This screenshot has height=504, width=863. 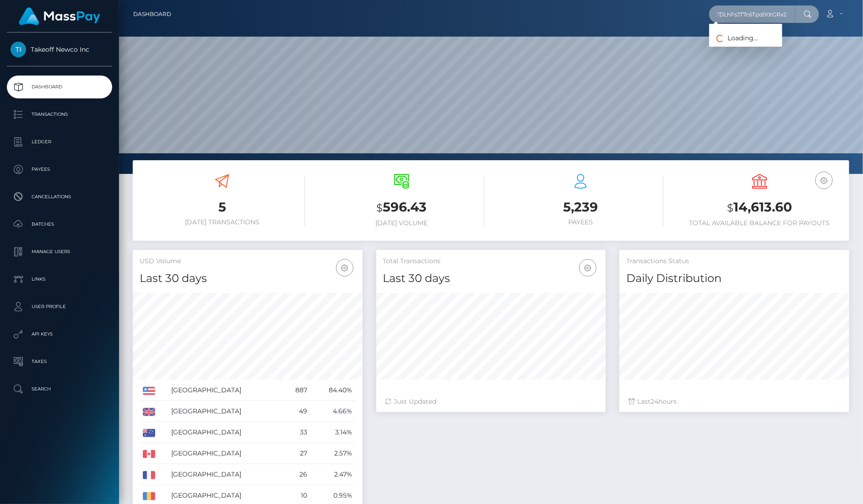 I want to click on img: Takeoff Newco Inc, so click(x=18, y=50).